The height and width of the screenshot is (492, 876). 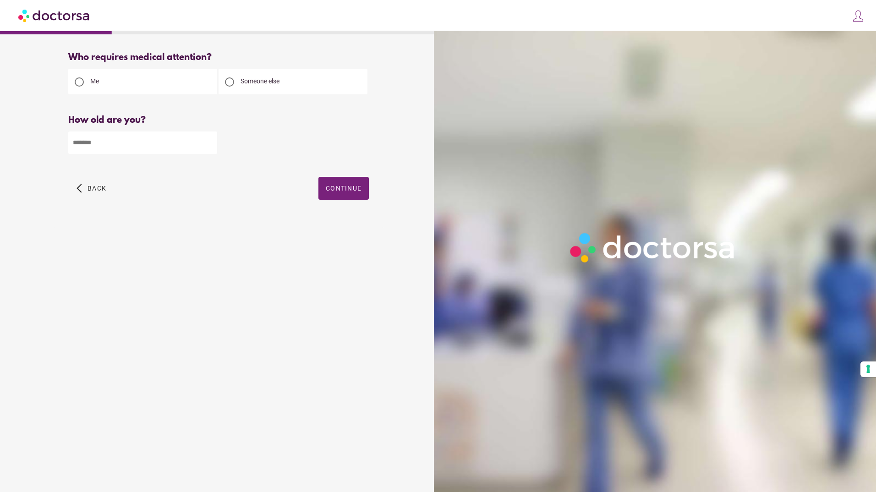 I want to click on div: How old are you?, so click(x=219, y=120).